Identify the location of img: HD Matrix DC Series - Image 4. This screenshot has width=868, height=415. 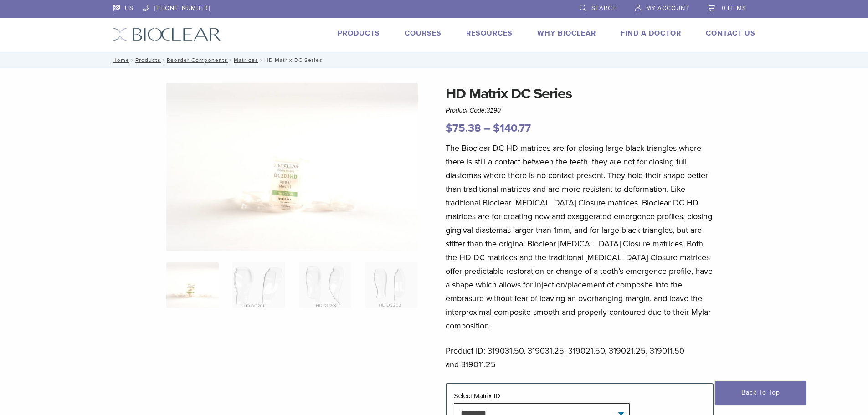
(391, 285).